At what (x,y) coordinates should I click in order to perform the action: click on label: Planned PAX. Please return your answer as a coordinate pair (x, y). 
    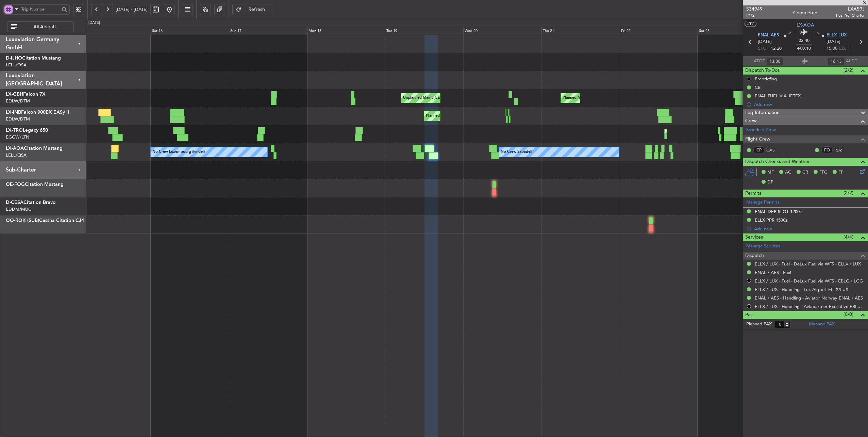
    Looking at the image, I should click on (759, 324).